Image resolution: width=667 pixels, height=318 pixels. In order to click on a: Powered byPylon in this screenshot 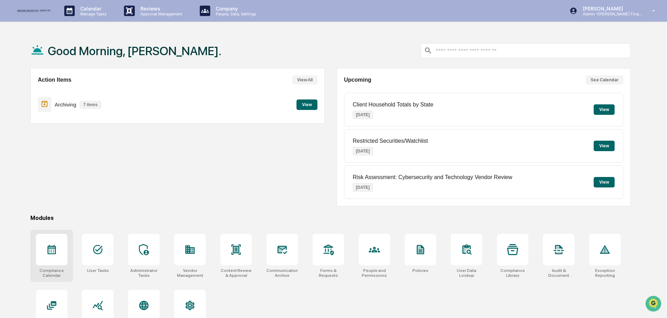, I will do `click(67, 176)`.